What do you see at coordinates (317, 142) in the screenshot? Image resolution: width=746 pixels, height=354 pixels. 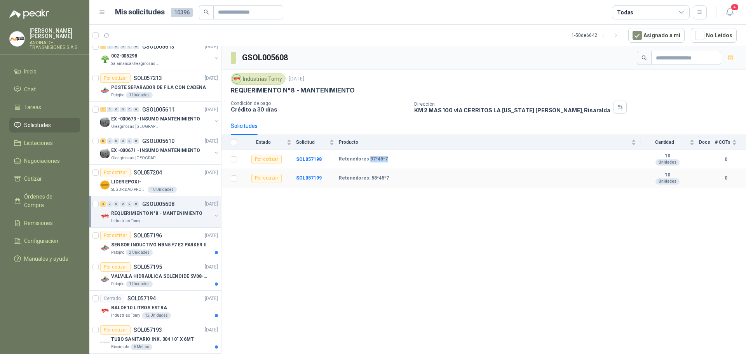 I see `th: Solicitud` at bounding box center [317, 142].